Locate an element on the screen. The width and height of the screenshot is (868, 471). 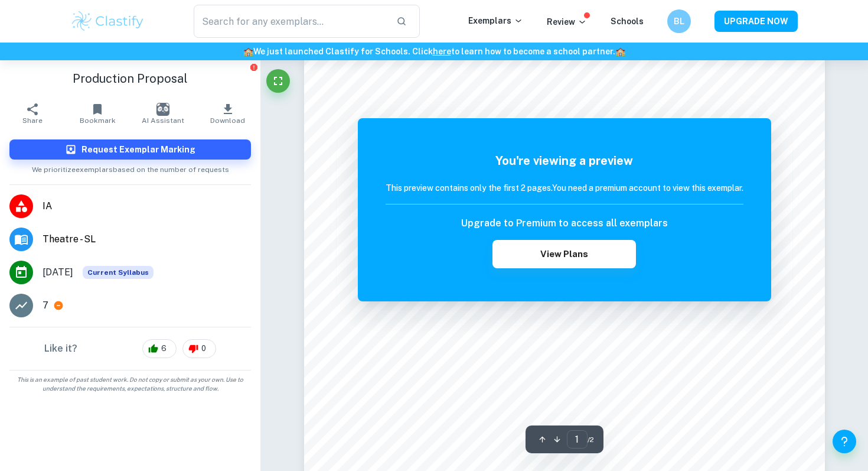
button: Download is located at coordinates (228, 113).